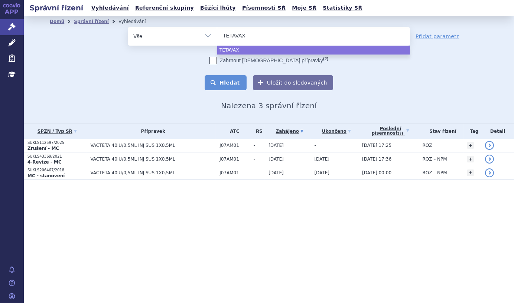 Image resolution: width=514 pixels, height=303 pixels. Describe the element at coordinates (390, 131) in the screenshot. I see `a: Poslednípísemnost(?)` at that location.